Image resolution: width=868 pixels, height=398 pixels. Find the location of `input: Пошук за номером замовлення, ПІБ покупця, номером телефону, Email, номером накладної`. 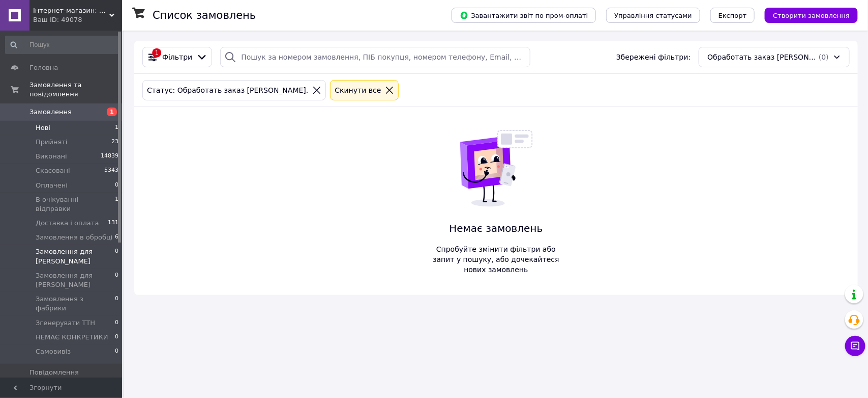

input: Пошук за номером замовлення, ПІБ покупця, номером телефону, Email, номером накладної is located at coordinates (375, 57).